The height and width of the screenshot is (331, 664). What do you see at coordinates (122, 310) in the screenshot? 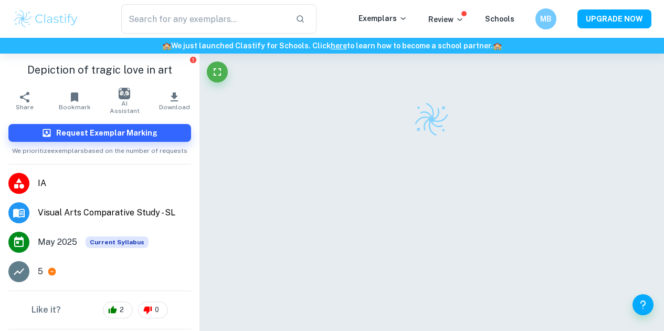
I see `span: 2` at bounding box center [122, 310].